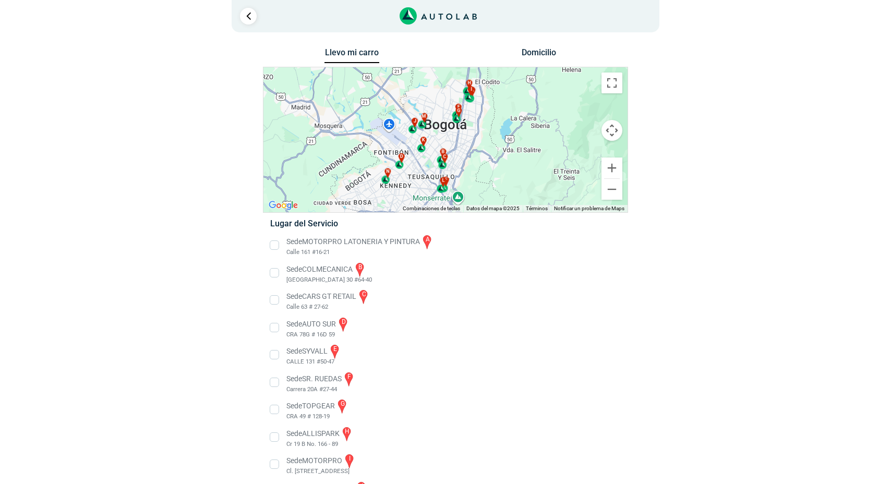 This screenshot has height=484, width=891. I want to click on button: Cambiar a la vista en pantalla completa, so click(612, 83).